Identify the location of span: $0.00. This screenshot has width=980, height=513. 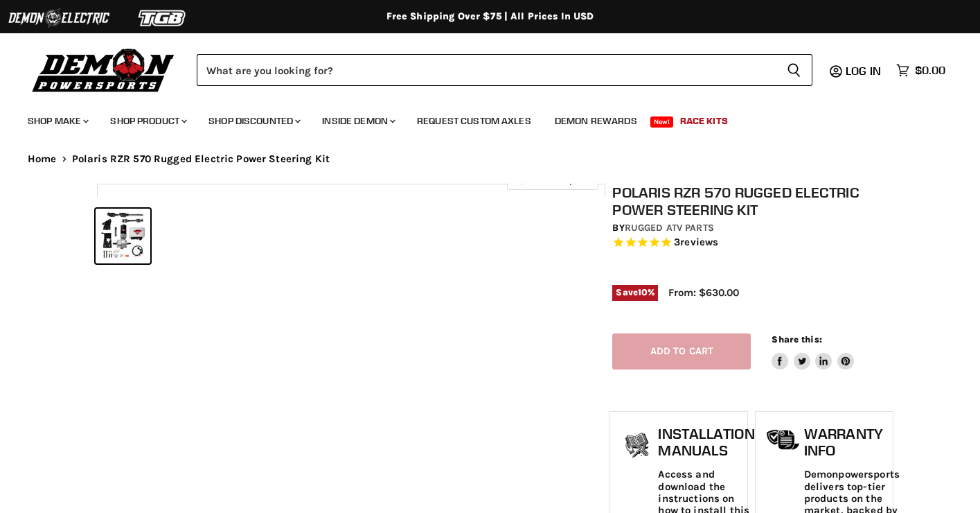
(930, 70).